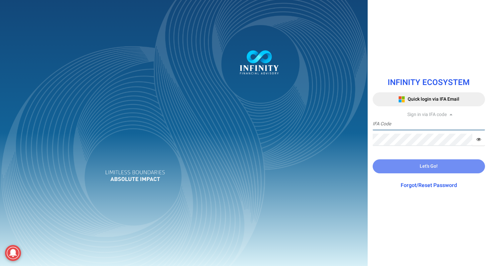 This screenshot has height=266, width=490. I want to click on input: IFA Code, so click(429, 124).